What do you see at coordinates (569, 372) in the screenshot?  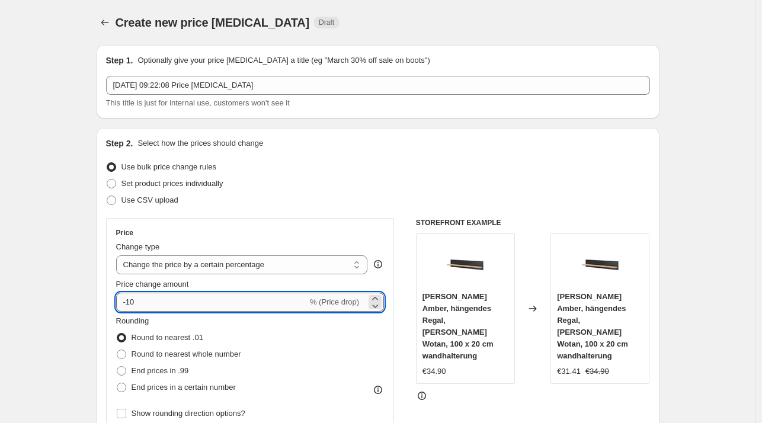 I see `div: €31.41` at bounding box center [569, 372].